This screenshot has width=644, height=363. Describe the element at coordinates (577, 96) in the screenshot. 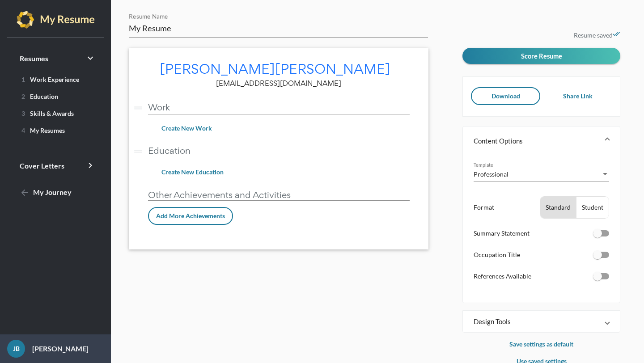

I see `span: Share Link` at that location.